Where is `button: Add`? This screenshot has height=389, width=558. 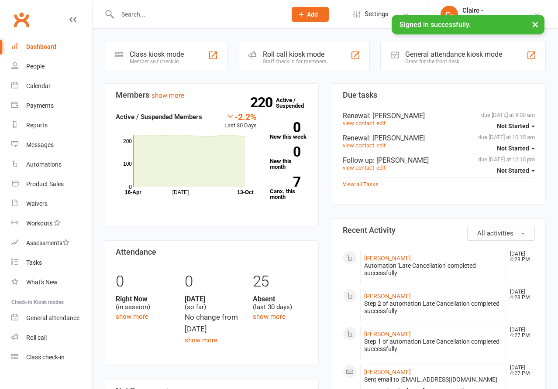
button: Add is located at coordinates (310, 14).